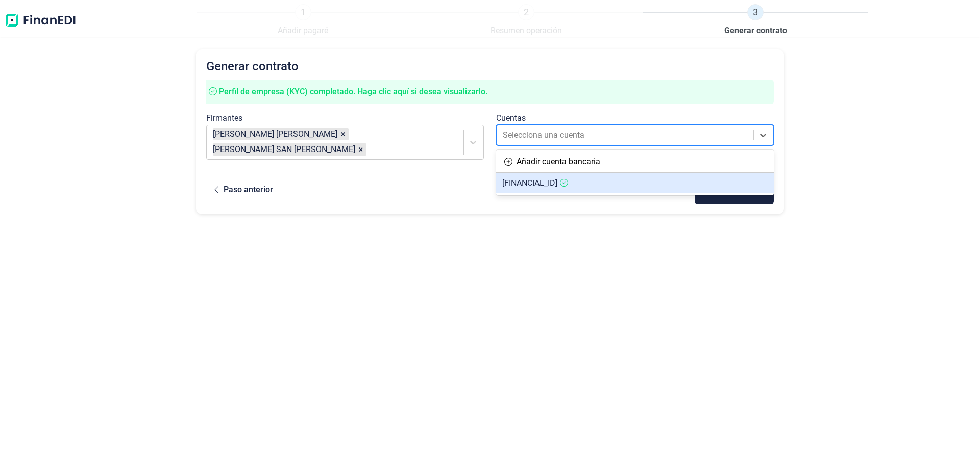  What do you see at coordinates (756, 12) in the screenshot?
I see `span: 3` at bounding box center [756, 12].